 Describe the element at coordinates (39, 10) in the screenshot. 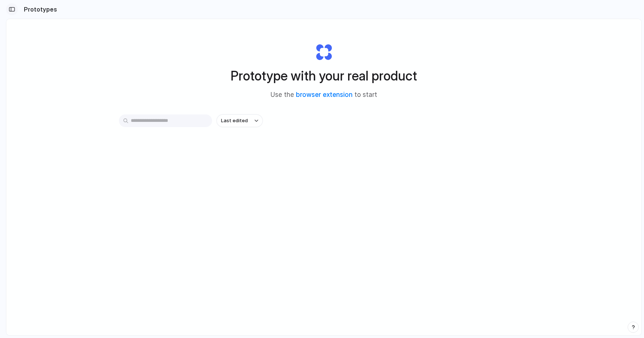

I see `h2: Prototypes` at that location.